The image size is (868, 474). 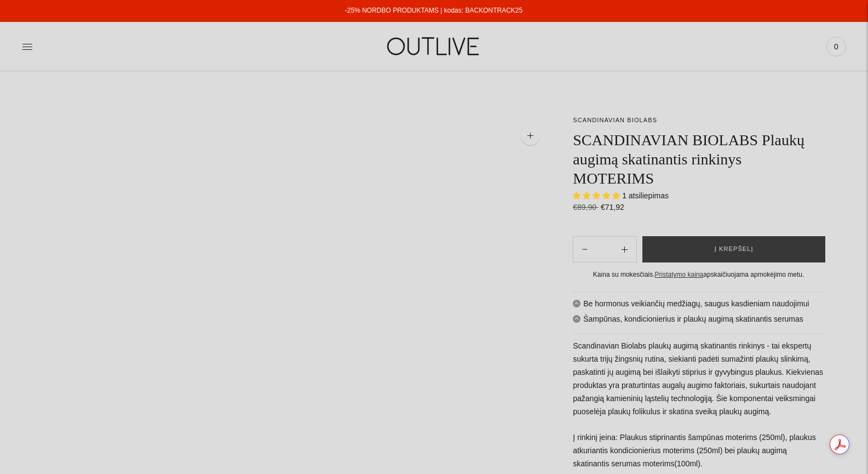 What do you see at coordinates (698, 275) in the screenshot?
I see `div: Kaina su mokesčiais. apskaičiuojama apmokėjimo metu.` at bounding box center [698, 275].